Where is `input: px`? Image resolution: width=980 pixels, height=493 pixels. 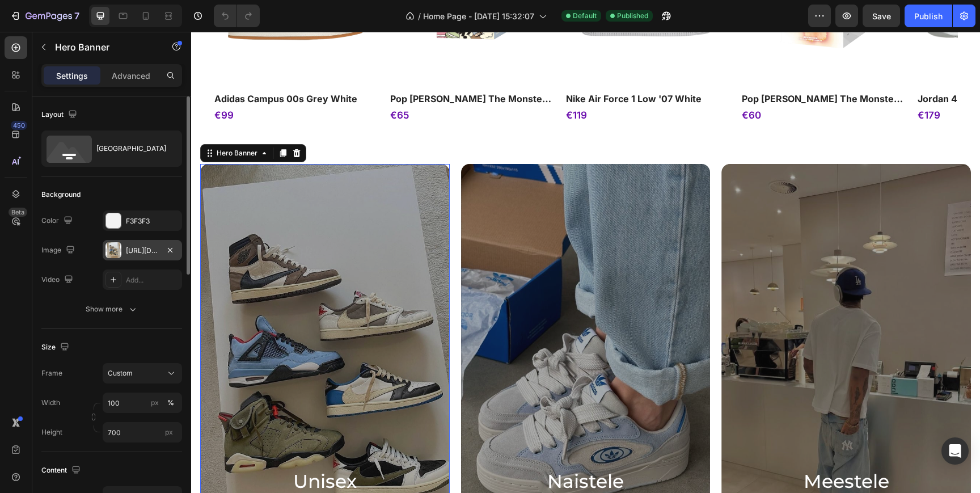
input: px is located at coordinates (142, 433).